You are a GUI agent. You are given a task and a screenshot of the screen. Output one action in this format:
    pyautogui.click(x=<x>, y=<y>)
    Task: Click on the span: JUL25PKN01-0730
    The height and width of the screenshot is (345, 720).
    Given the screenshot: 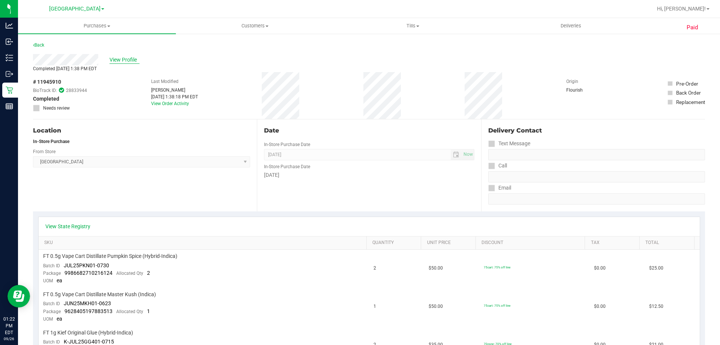 What is the action you would take?
    pyautogui.click(x=86, y=265)
    